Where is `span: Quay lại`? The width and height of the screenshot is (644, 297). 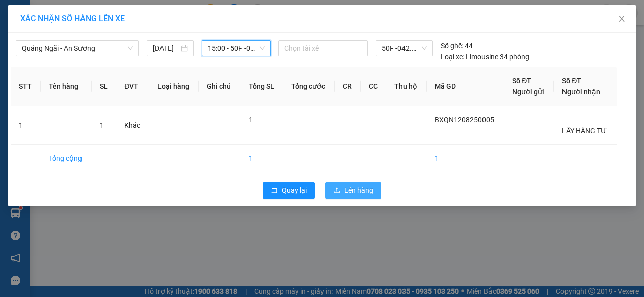
span: Quay lại is located at coordinates (294, 191).